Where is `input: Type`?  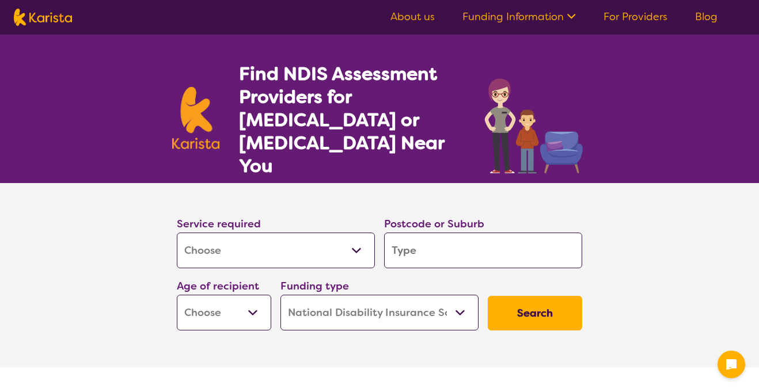 input: Type is located at coordinates (483, 250).